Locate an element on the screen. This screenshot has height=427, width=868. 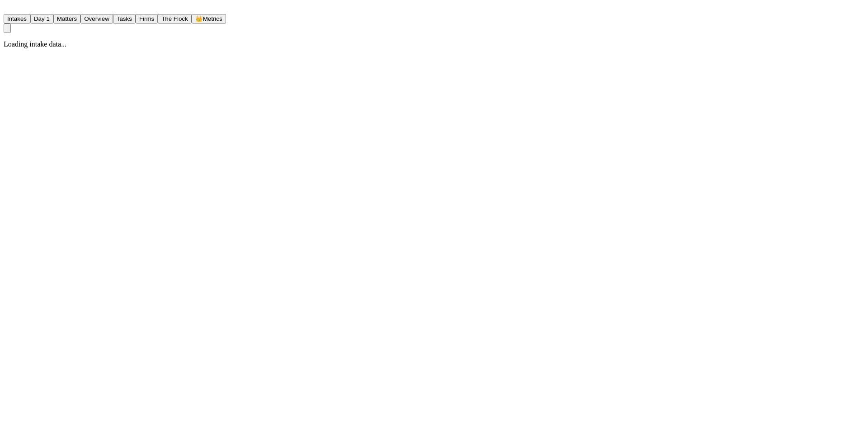
img: Finch Logo is located at coordinates (9, 8).